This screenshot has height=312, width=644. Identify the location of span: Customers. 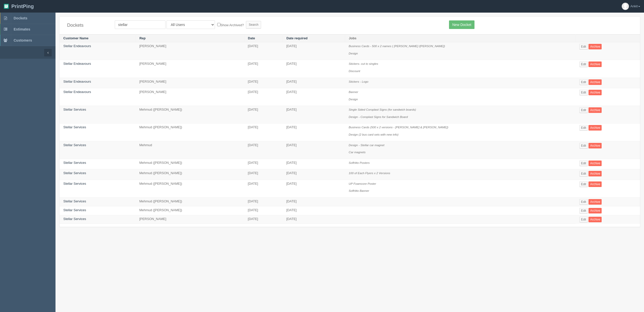
(23, 40).